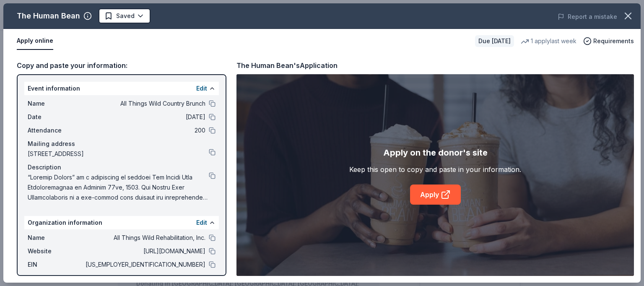 The image size is (644, 286). I want to click on span: Requirements, so click(614, 41).